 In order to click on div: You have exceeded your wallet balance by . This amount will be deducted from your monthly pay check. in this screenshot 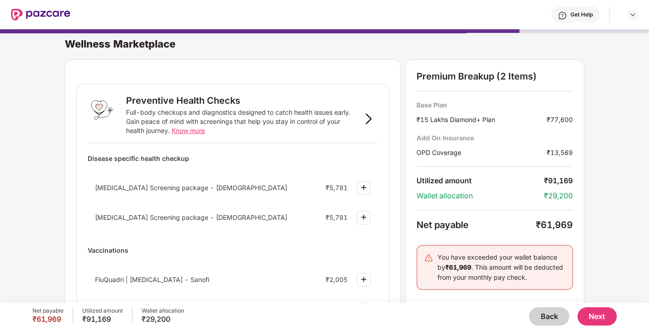, I will do `click(502, 267)`.